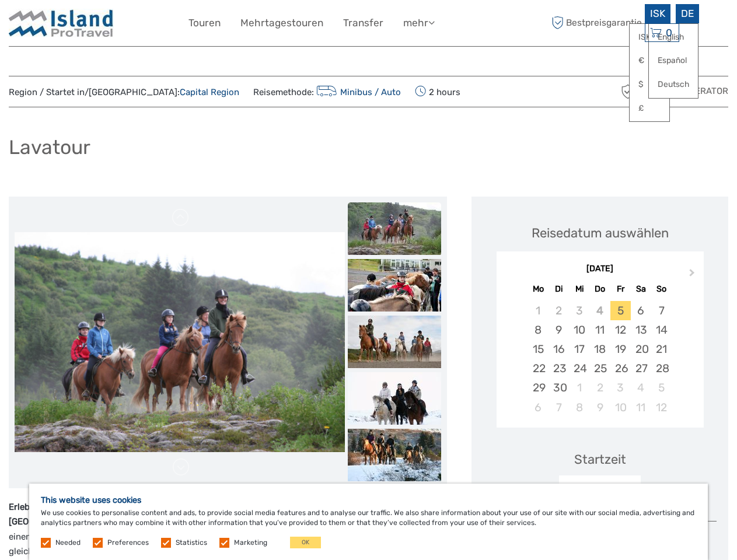 This screenshot has height=560, width=737. I want to click on div: Not available Dienstag, 2. September 2025, so click(559, 310).